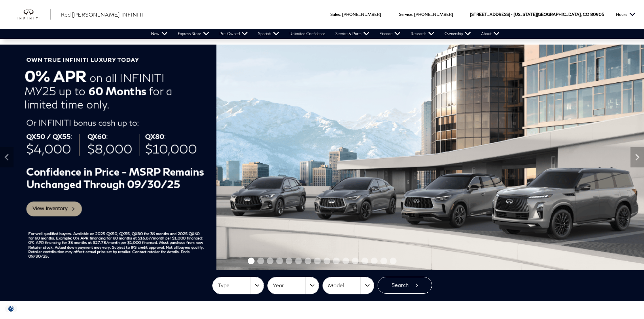  I want to click on a: Ownership, so click(458, 34).